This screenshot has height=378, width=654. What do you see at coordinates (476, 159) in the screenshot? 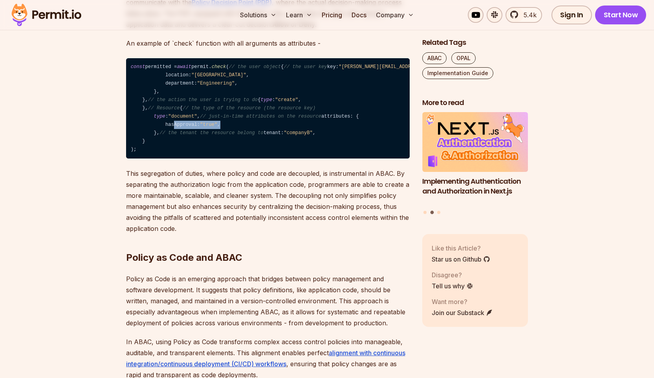
I see `a: Implementing Authentication and Authorization in Next.jsImplementing Authentication and Authoriza...` at bounding box center [476, 159].